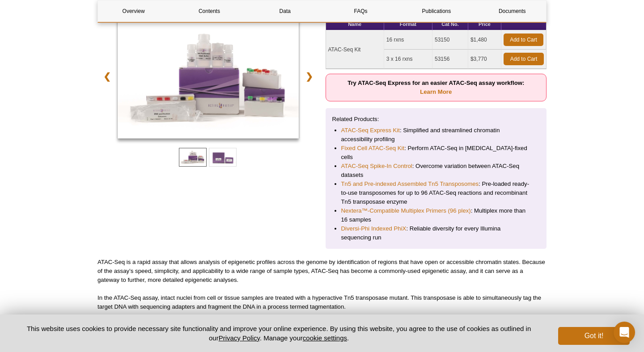 This screenshot has width=644, height=352. What do you see at coordinates (209, 11) in the screenshot?
I see `a: Contents` at bounding box center [209, 11].